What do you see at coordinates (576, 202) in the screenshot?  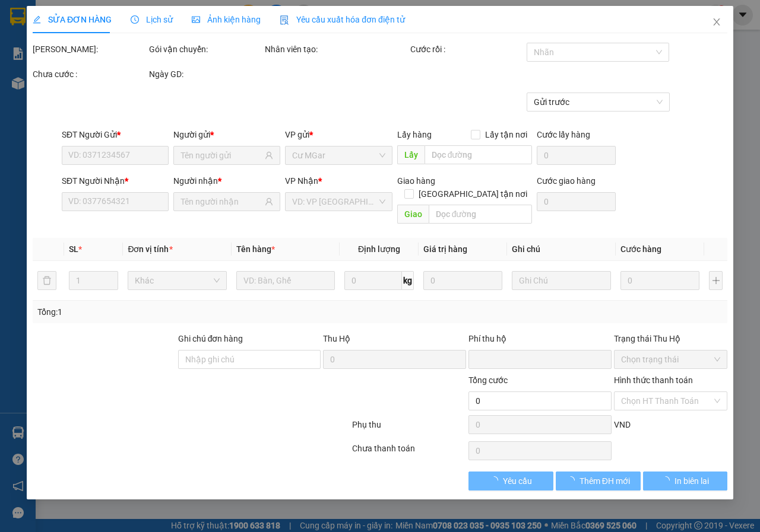 I see `input: Cước giao hàng` at bounding box center [576, 202].